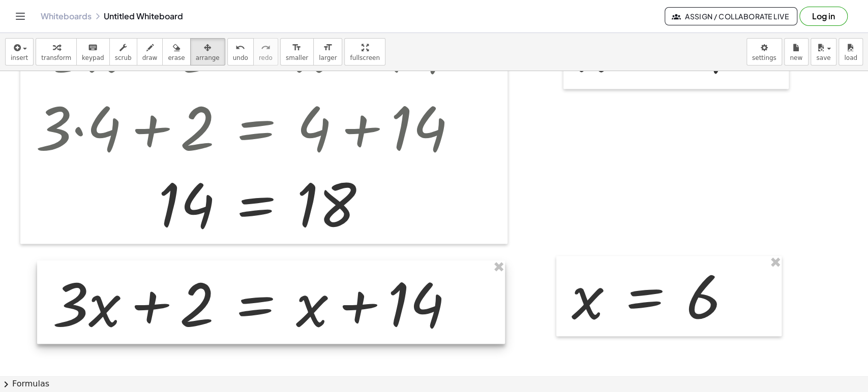 This screenshot has height=392, width=868. Describe the element at coordinates (123, 52) in the screenshot. I see `button: scrub` at that location.